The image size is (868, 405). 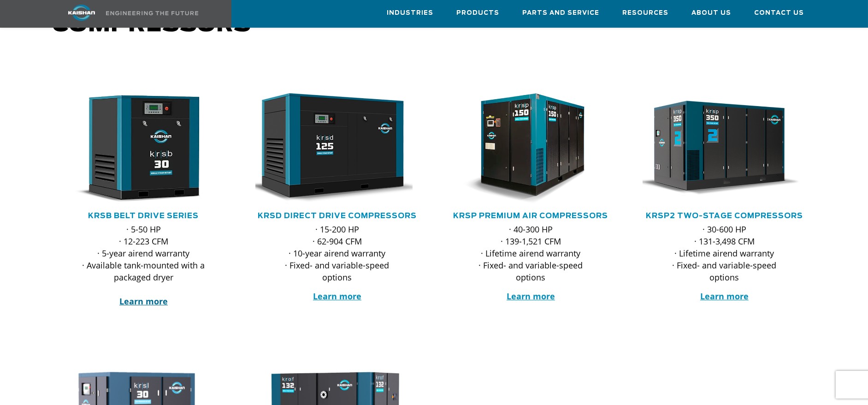 I want to click on a: KRSB Belt Drive Series, so click(x=144, y=215).